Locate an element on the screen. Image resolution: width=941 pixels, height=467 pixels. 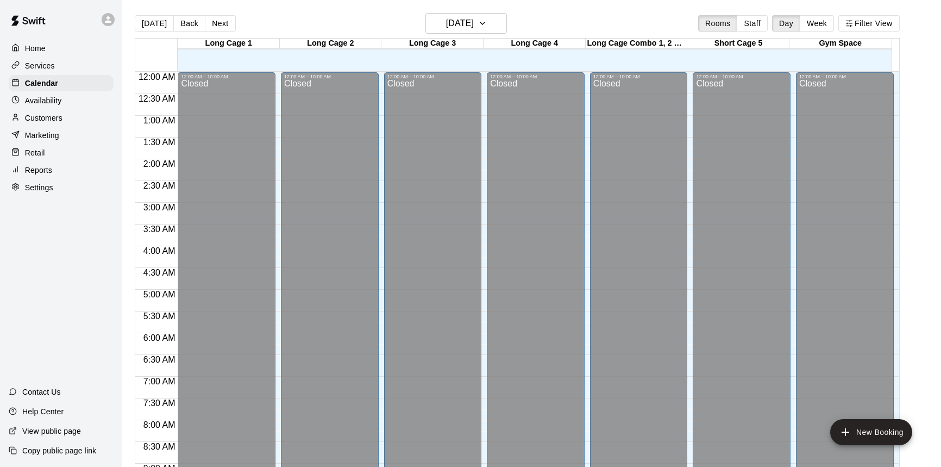
button: Filter View is located at coordinates (869, 23).